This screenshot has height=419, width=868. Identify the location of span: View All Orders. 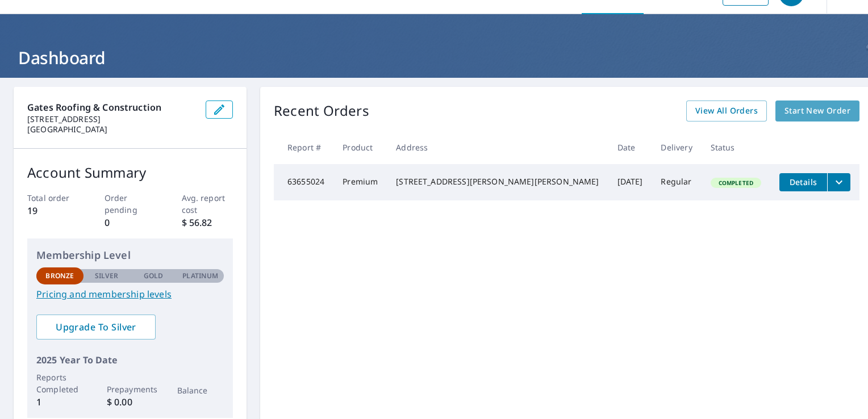
(727, 111).